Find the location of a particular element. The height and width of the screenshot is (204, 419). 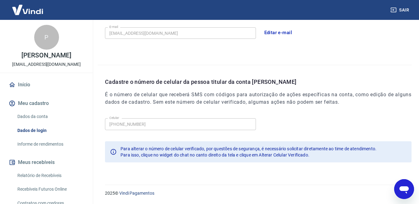

a: Informe de rendimentos is located at coordinates (50, 144).